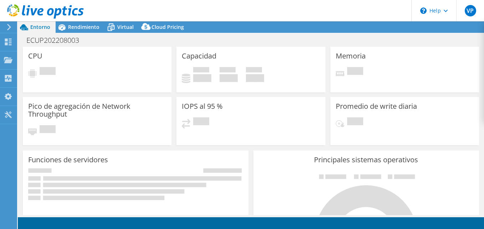  What do you see at coordinates (351, 56) in the screenshot?
I see `h3: Memoria` at bounding box center [351, 56].